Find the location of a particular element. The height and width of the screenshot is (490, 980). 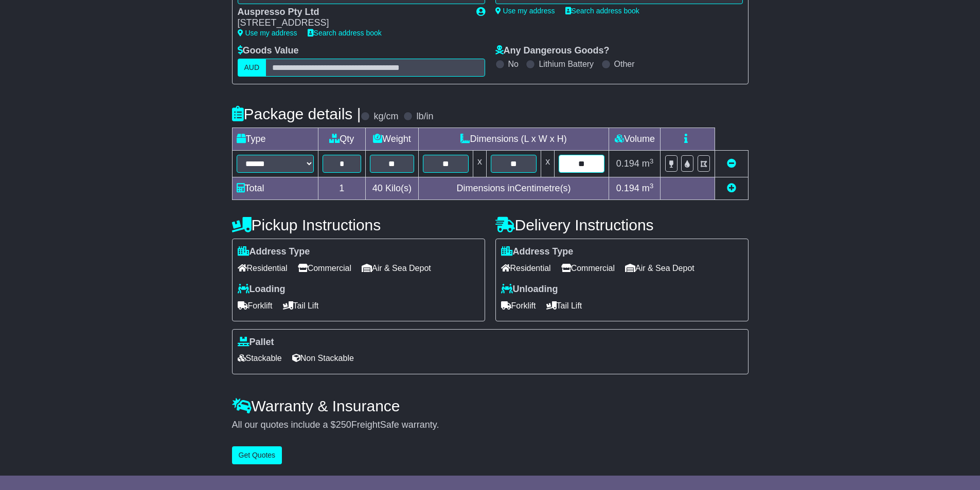

td: Total is located at coordinates (274, 189).